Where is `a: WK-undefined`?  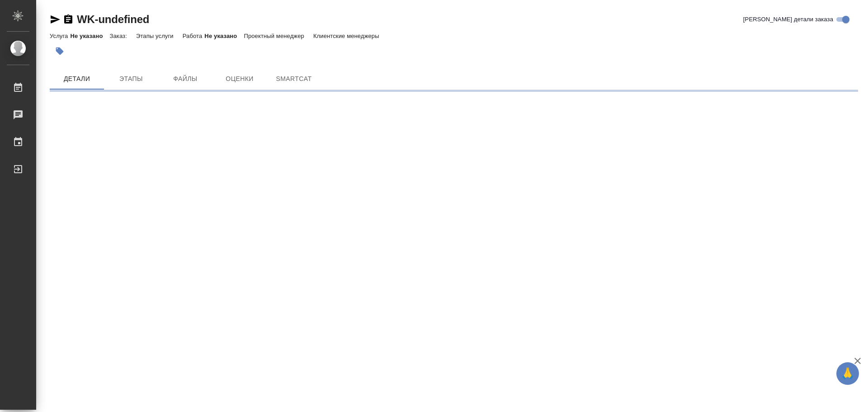 a: WK-undefined is located at coordinates (113, 19).